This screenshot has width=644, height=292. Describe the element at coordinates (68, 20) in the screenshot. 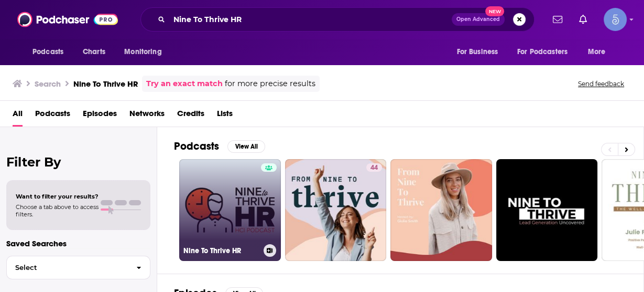

I see `img: Podchaser - Follow, Share and Rate Podcasts` at that location.